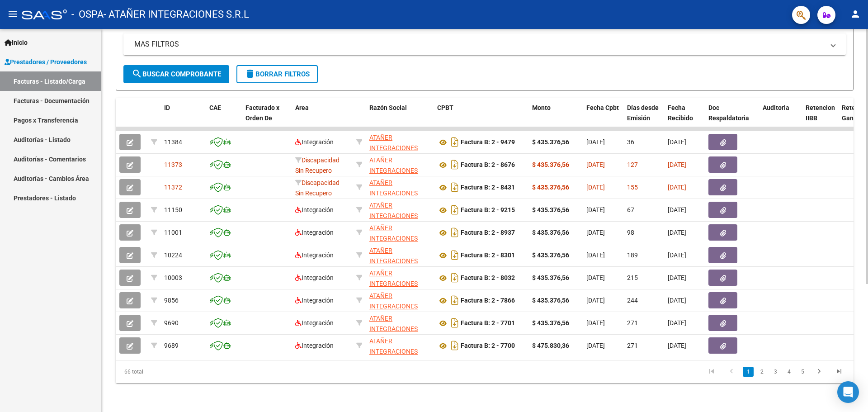 Image resolution: width=868 pixels, height=412 pixels. I want to click on span: 67, so click(631, 209).